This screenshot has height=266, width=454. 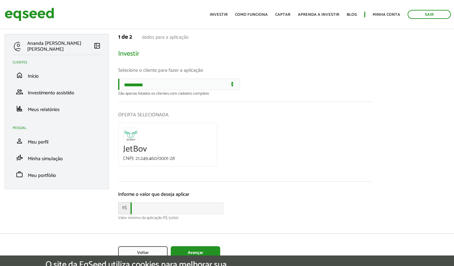 I want to click on span: dados para a aplicação, so click(x=165, y=37).